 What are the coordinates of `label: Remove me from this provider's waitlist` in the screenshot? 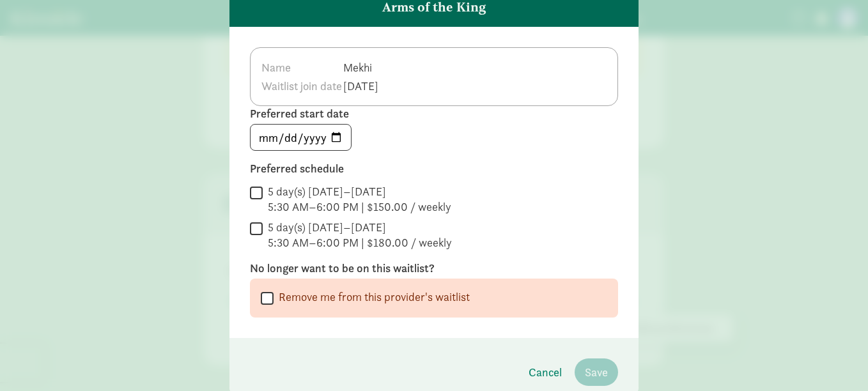 It's located at (372, 297).